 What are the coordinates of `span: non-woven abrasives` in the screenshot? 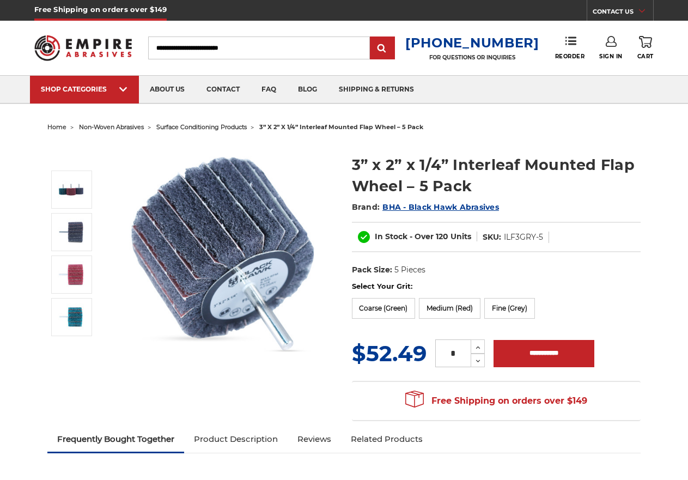 It's located at (111, 127).